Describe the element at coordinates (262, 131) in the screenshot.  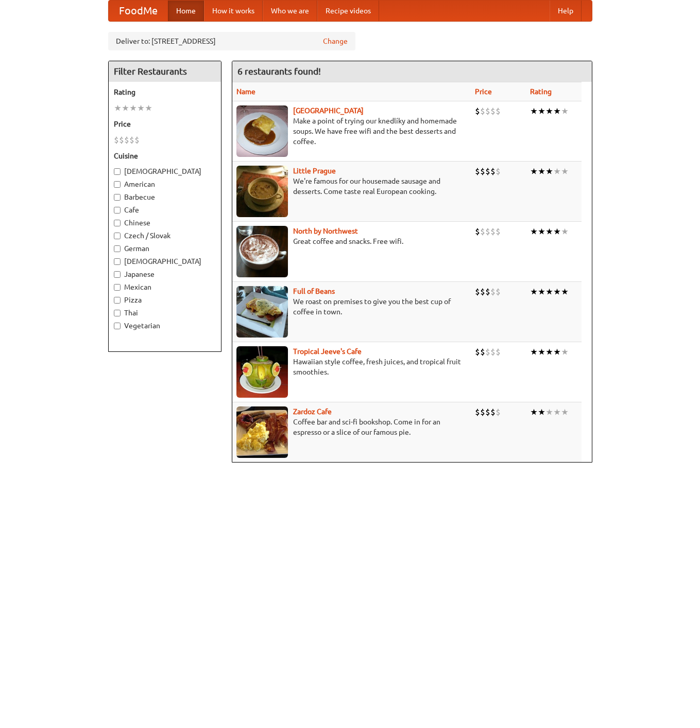
I see `img: czechpoint.jpg` at that location.